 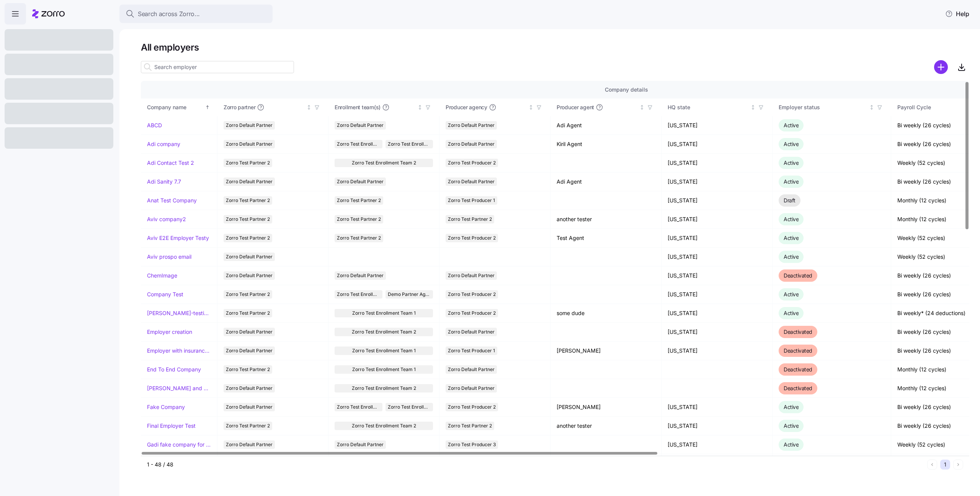 What do you see at coordinates (179, 107) in the screenshot?
I see `th: Company nameSorted ascending` at bounding box center [179, 107].